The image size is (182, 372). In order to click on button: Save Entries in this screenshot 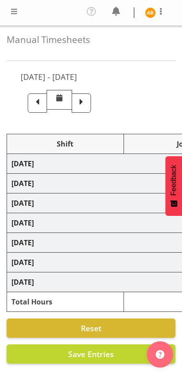, I will do `click(91, 354)`.